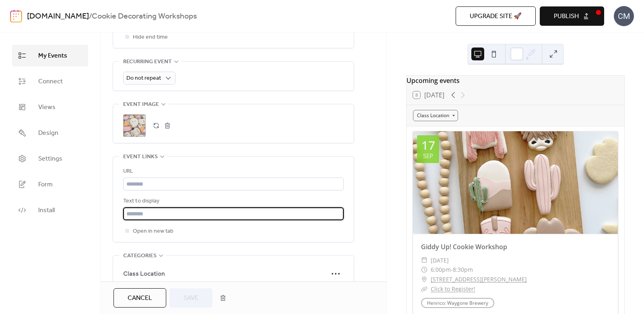 This screenshot has width=644, height=314. Describe the element at coordinates (140, 298) in the screenshot. I see `button: Cancel` at that location.